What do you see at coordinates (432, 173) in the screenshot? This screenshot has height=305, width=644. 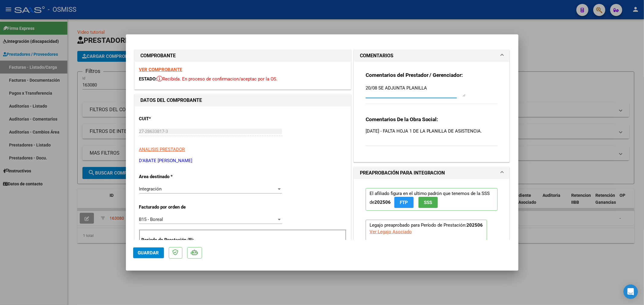 I see `mat-expansion-panel-header: PREAPROBACIÓN PARA INTEGRACION` at bounding box center [432, 173].